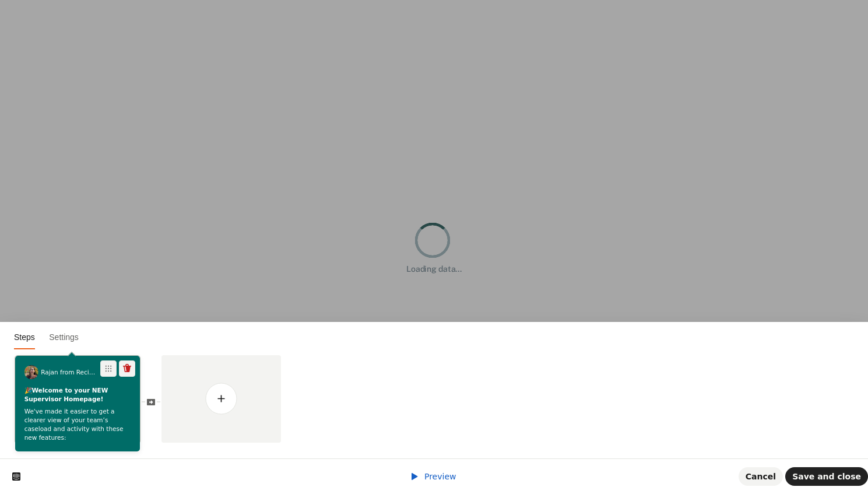 The image size is (868, 494). I want to click on span: Steps, so click(24, 337).